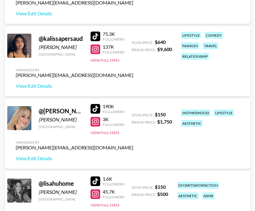 This screenshot has width=255, height=211. I want to click on div: diy/art/satisfaction, so click(198, 186).